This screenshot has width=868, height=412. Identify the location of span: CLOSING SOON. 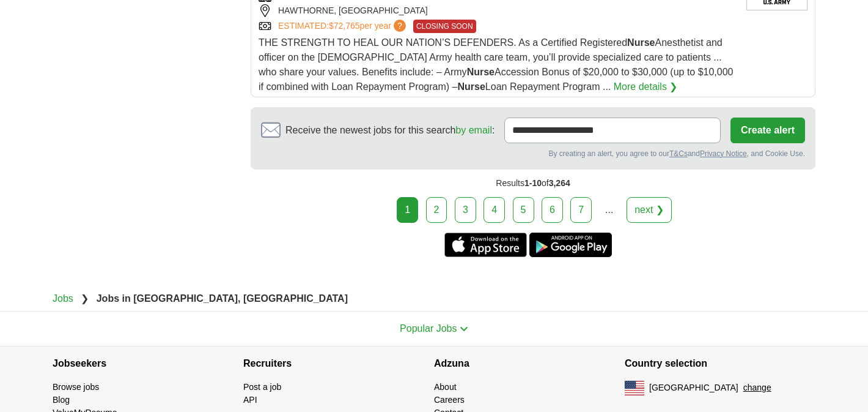
(445, 27).